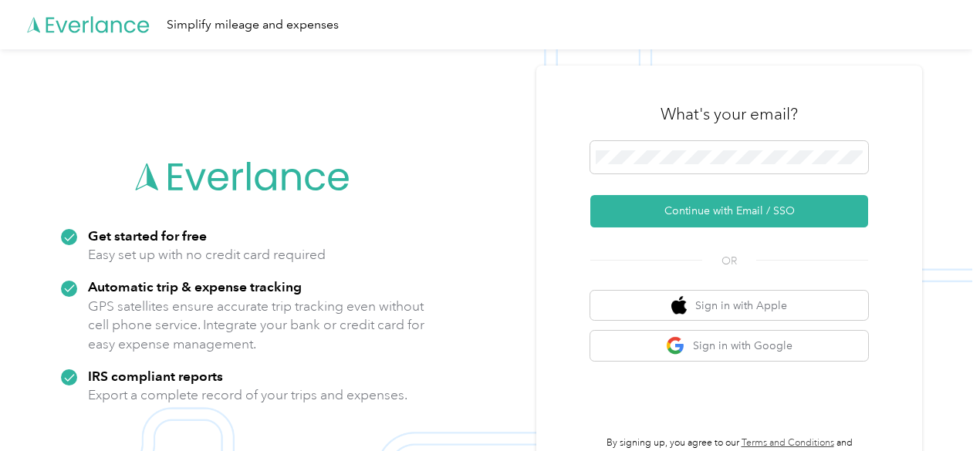 Image resolution: width=980 pixels, height=451 pixels. What do you see at coordinates (247, 395) in the screenshot?
I see `p: Export a complete record of your trips and expenses.` at bounding box center [247, 395].